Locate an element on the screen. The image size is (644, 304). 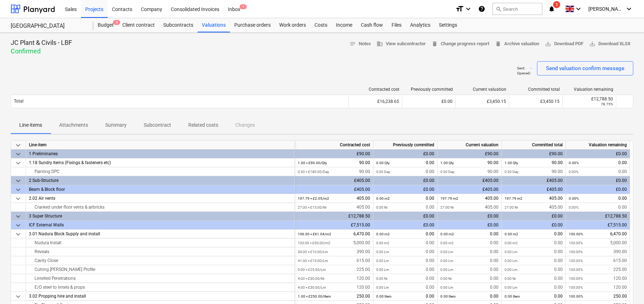
div: Client contract is located at coordinates (138, 25).